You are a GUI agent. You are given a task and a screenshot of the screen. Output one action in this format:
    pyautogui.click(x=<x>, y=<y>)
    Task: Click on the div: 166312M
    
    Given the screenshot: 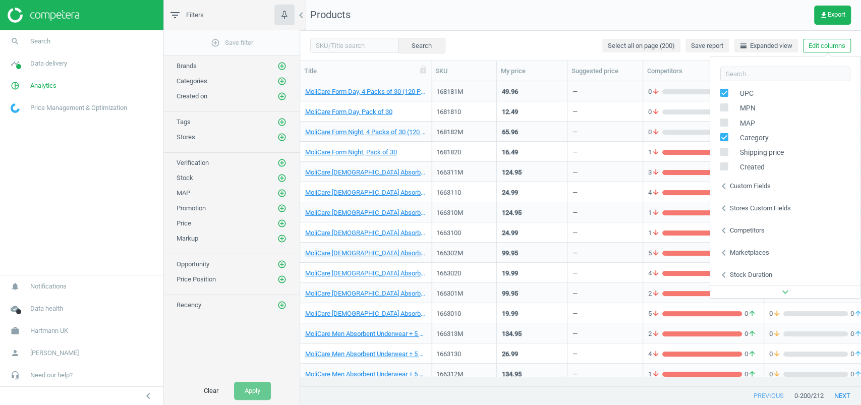 What is the action you would take?
    pyautogui.click(x=464, y=374)
    